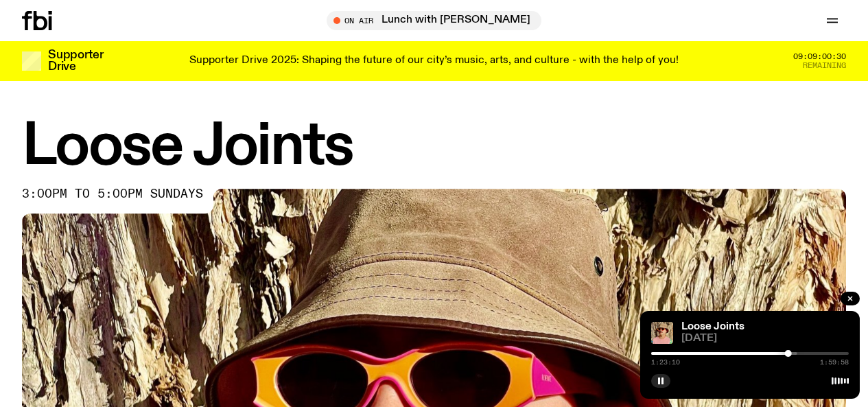 The image size is (868, 407). What do you see at coordinates (434, 61) in the screenshot?
I see `p: Supporter Drive 2025: Shaping the future of our city’s music, arts, and culture - with the help o...` at bounding box center [434, 61].